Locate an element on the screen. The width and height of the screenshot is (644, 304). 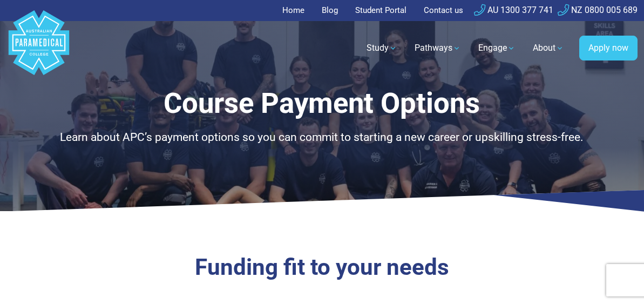
a: About is located at coordinates (549, 48).